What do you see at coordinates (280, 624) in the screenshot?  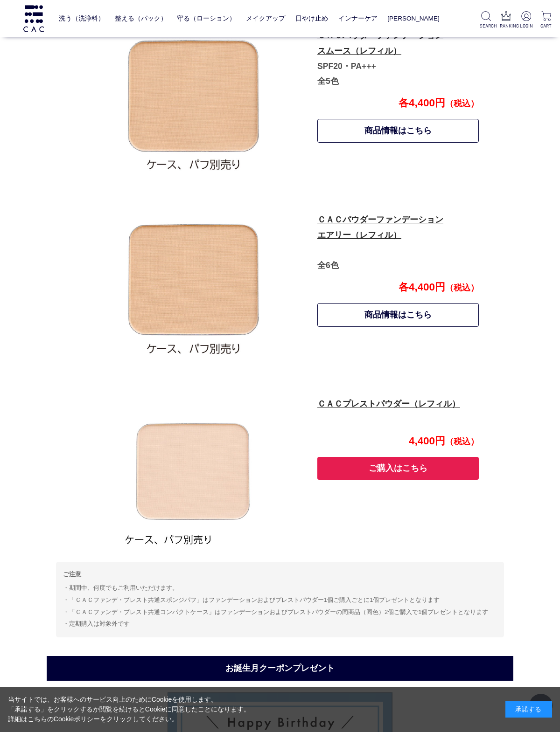 I see `li: 定期購入は対象外です` at bounding box center [280, 624].